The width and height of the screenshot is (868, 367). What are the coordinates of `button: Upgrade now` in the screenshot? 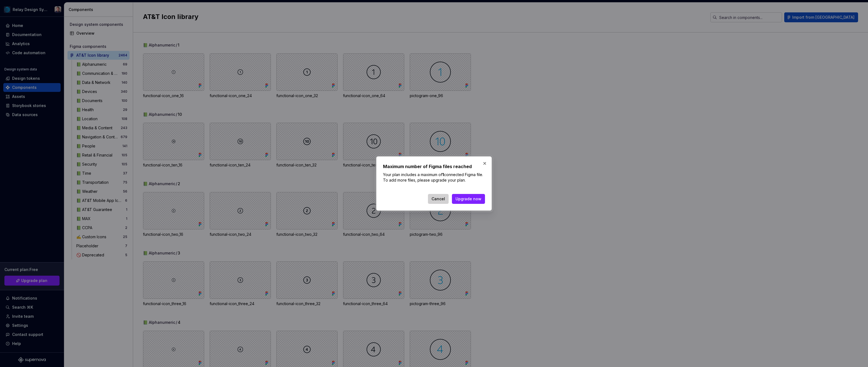 It's located at (468, 199).